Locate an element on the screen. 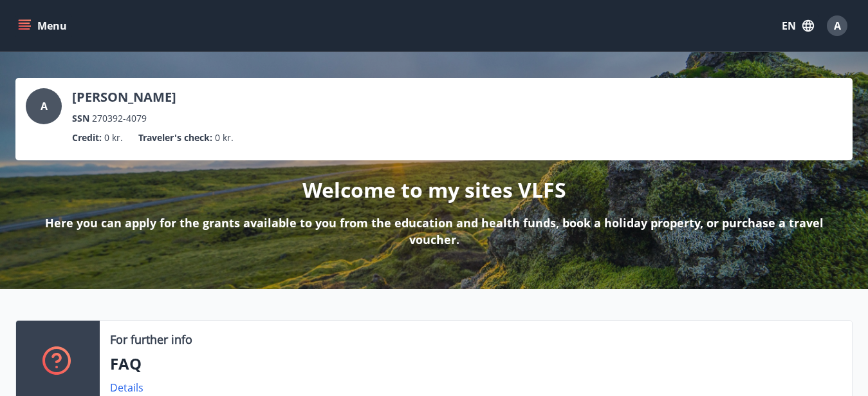 The image size is (868, 396). p: SSN is located at coordinates (81, 118).